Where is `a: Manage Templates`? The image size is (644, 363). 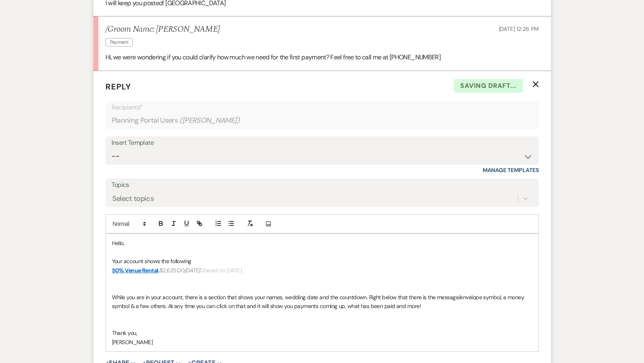 a: Manage Templates is located at coordinates (510, 170).